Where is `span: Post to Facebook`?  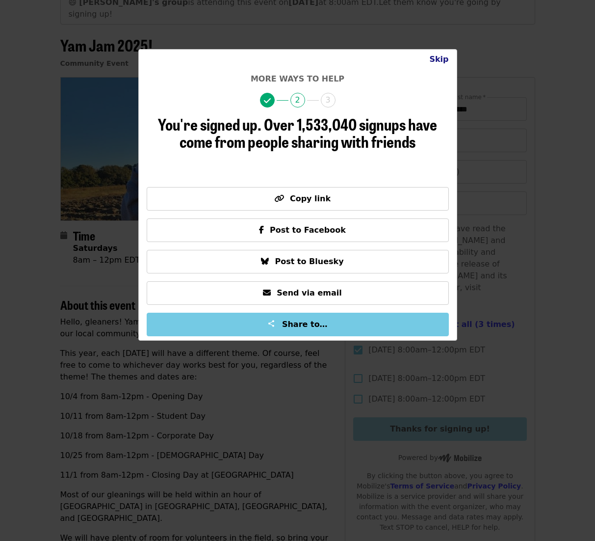
span: Post to Facebook is located at coordinates (308, 230).